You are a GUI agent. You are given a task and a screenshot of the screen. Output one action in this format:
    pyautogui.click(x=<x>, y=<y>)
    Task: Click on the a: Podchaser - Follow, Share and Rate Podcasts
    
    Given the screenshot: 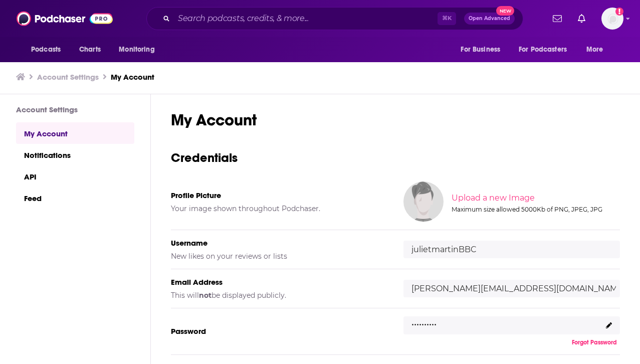 What is the action you would take?
    pyautogui.click(x=65, y=19)
    